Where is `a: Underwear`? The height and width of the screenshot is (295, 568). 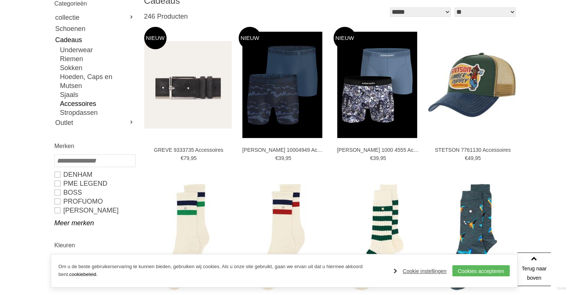
a: Underwear is located at coordinates (97, 50).